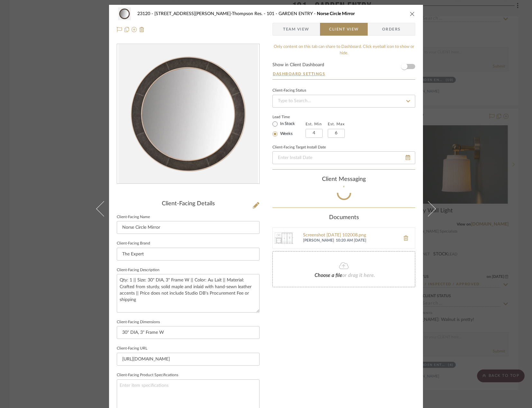 This screenshot has height=408, width=532. What do you see at coordinates (142, 30) in the screenshot?
I see `img: Remove from project` at bounding box center [142, 30].